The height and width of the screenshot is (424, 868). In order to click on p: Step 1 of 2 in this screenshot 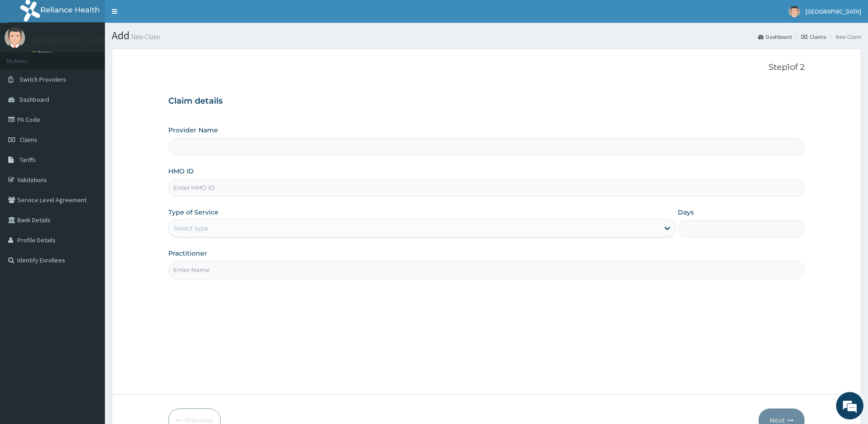, I will do `click(486, 67)`.